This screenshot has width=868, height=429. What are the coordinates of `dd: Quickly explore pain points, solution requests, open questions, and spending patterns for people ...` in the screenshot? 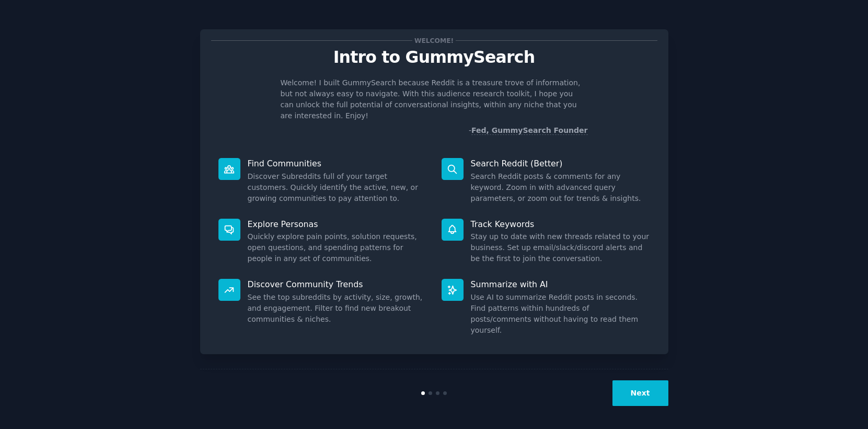 It's located at (337, 247).